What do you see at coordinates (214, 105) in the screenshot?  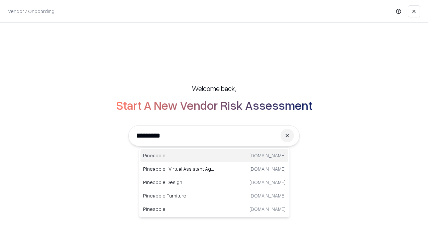 I see `h2: Start A New Vendor Risk Assessment` at bounding box center [214, 105].